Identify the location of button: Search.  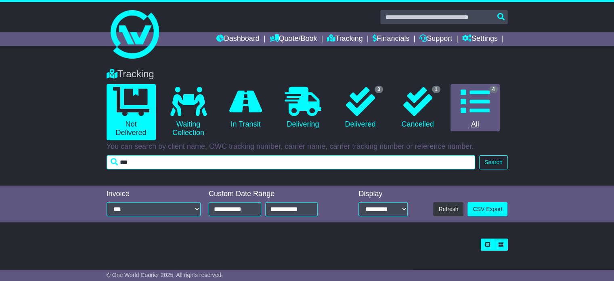
(494, 162).